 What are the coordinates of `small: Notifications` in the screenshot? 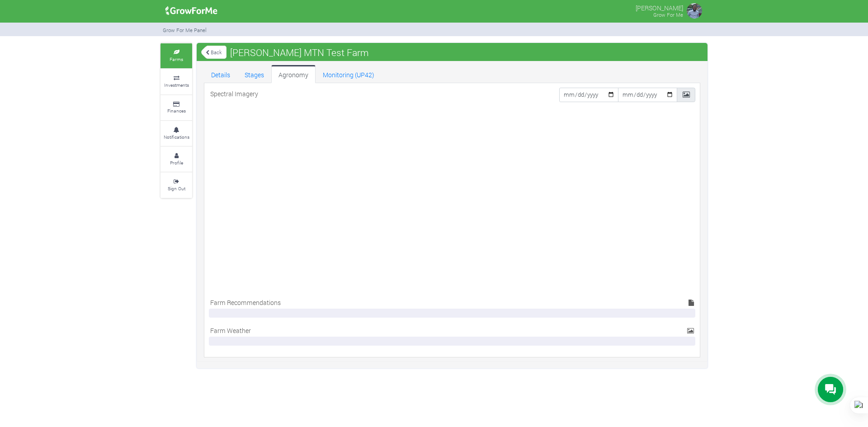 It's located at (177, 137).